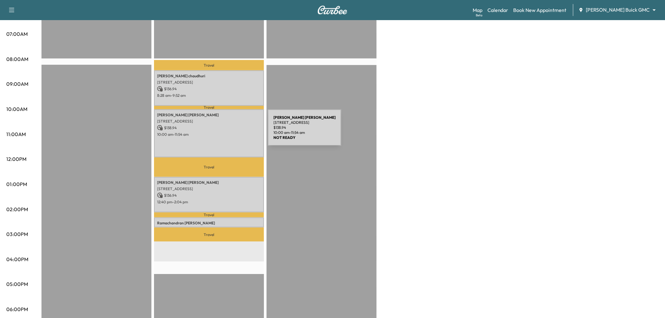 Image resolution: width=665 pixels, height=318 pixels. Describe the element at coordinates (17, 34) in the screenshot. I see `p: 07:00AM` at that location.